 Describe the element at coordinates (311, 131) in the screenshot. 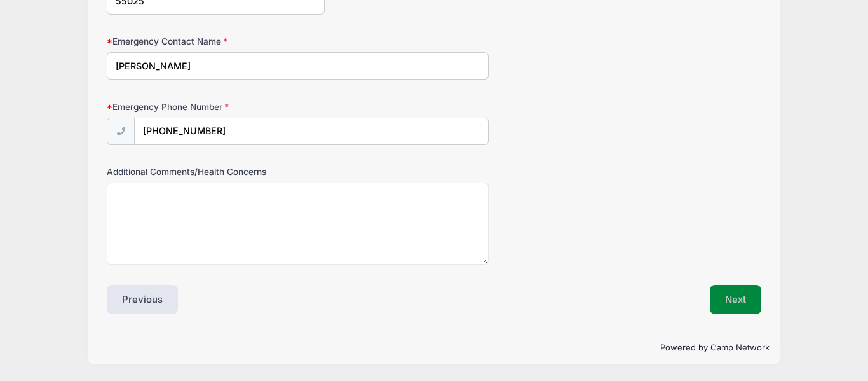

I see `input: (xxx) xxx-xxxx` at that location.